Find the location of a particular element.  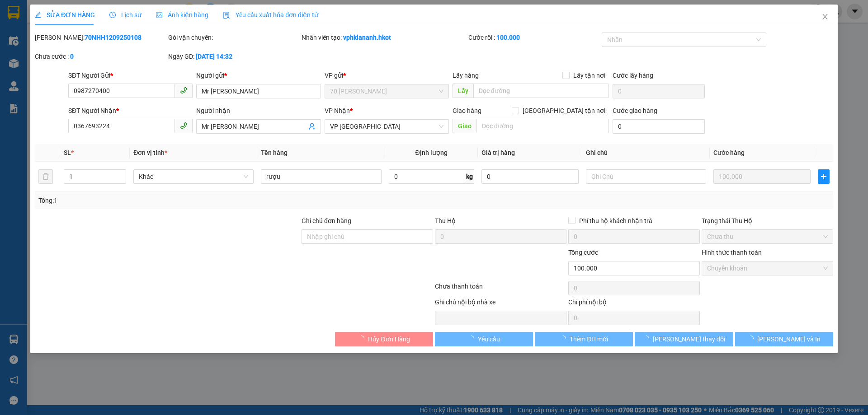

input: Ghi Chú is located at coordinates (646, 177).